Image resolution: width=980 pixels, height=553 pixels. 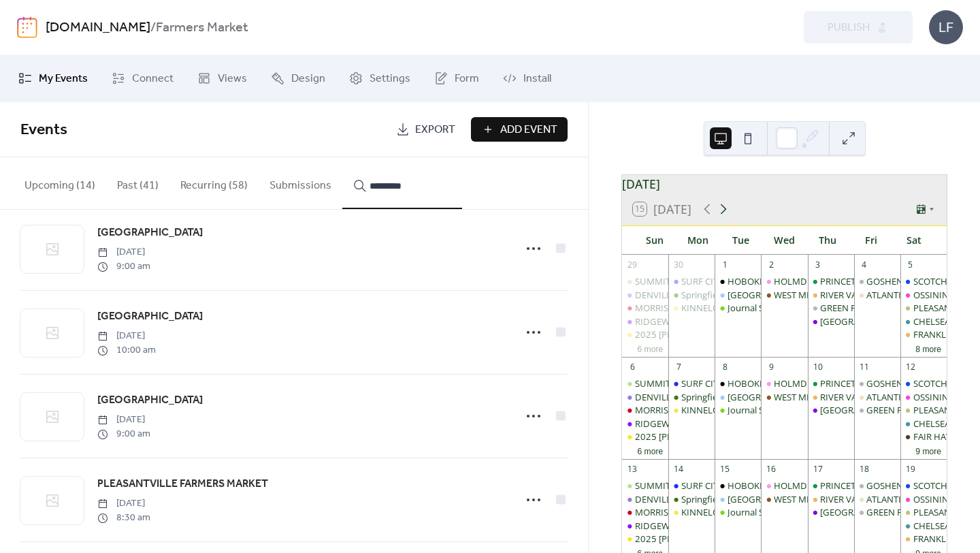 I want to click on div: 17, so click(x=818, y=469).